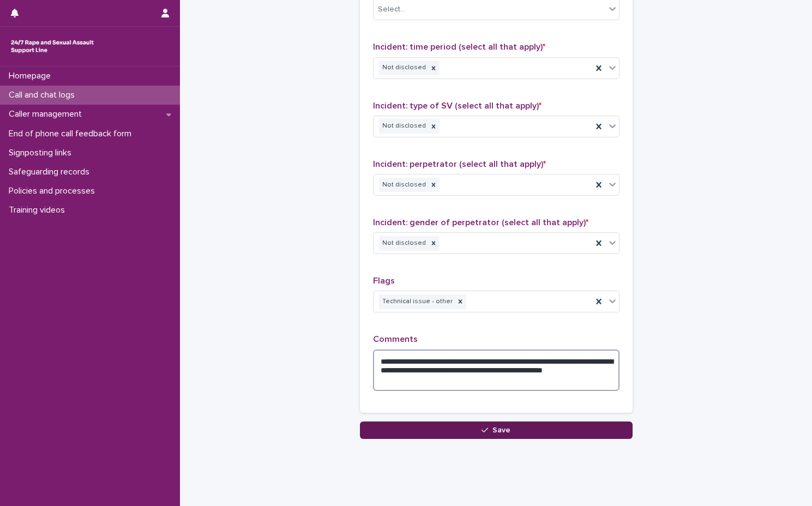 The image size is (812, 506). Describe the element at coordinates (384, 281) in the screenshot. I see `span: Flags` at that location.